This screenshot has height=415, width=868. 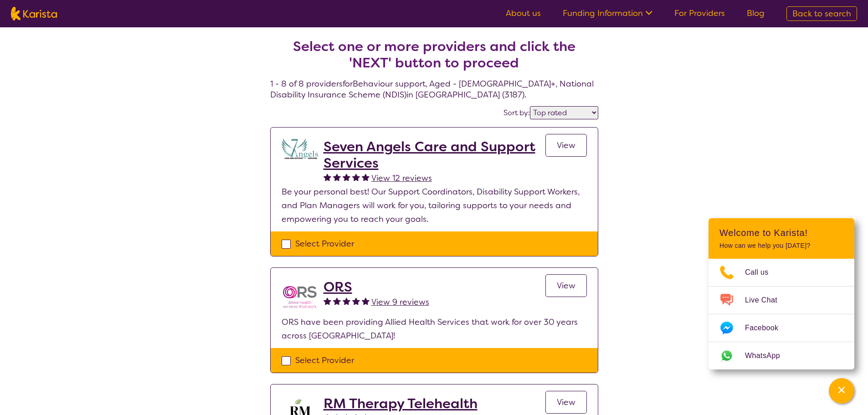 I want to click on div: Channel Menu, so click(x=782, y=294).